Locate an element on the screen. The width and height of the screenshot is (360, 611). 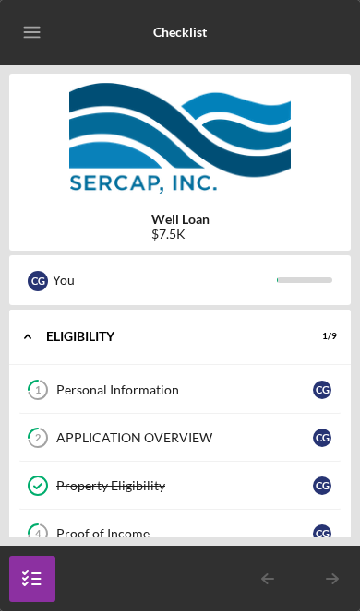
a: 1Personal InformationCG is located at coordinates (180, 390).